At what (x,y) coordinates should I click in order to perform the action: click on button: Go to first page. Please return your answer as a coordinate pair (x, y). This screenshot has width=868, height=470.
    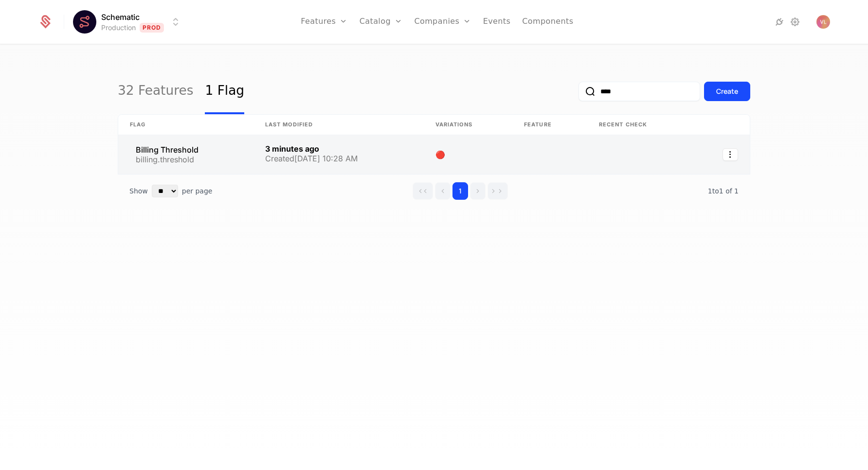
    Looking at the image, I should click on (423, 191).